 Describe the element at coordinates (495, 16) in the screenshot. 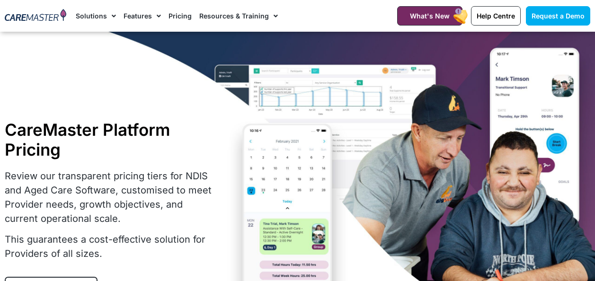

I see `a: Help Centre` at that location.